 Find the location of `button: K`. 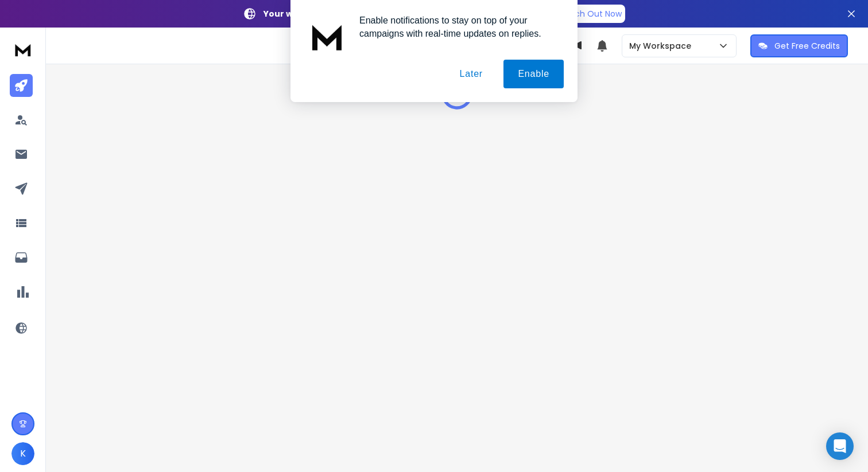

button: K is located at coordinates (23, 454).